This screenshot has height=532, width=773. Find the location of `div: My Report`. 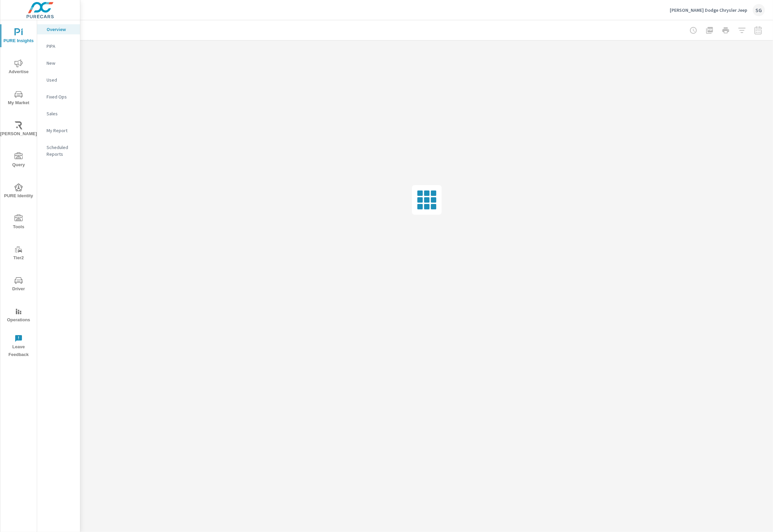

div: My Report is located at coordinates (58, 131).